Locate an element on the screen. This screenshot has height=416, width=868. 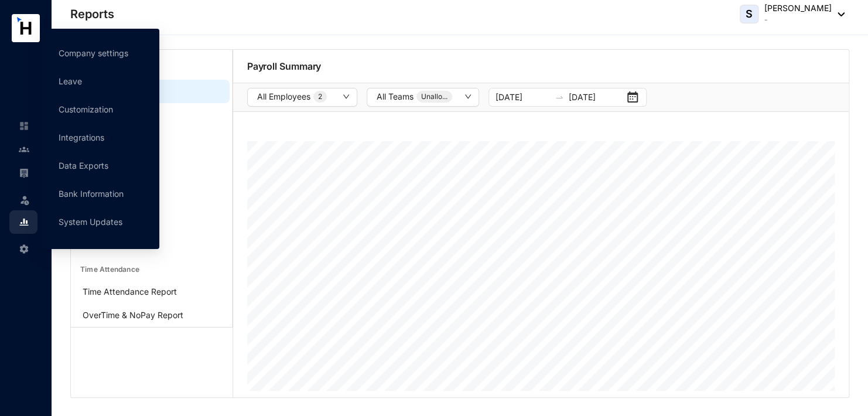
a: Leave is located at coordinates (70, 81).